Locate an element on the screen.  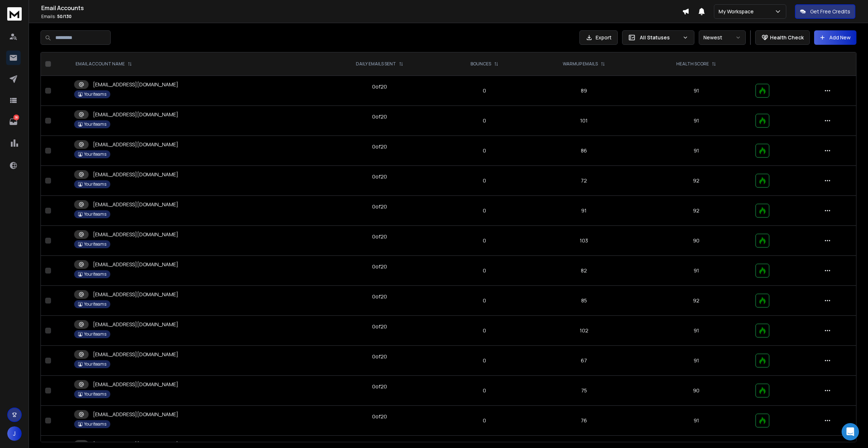
td: 76 is located at coordinates (584, 421).